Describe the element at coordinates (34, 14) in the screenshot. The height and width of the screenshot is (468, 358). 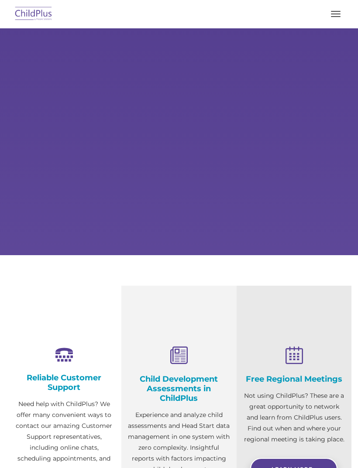
I see `img: ChildPlus by Procare Solutions` at that location.